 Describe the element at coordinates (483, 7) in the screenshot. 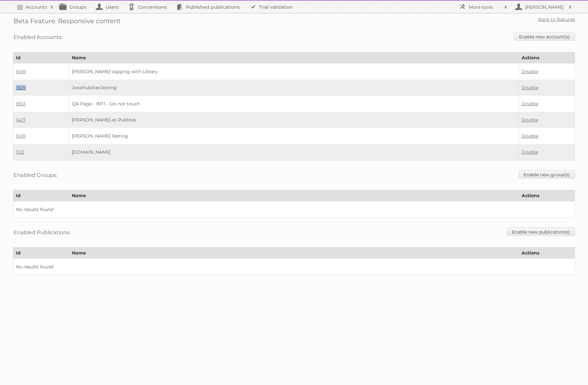

I see `a: More tools` at that location.